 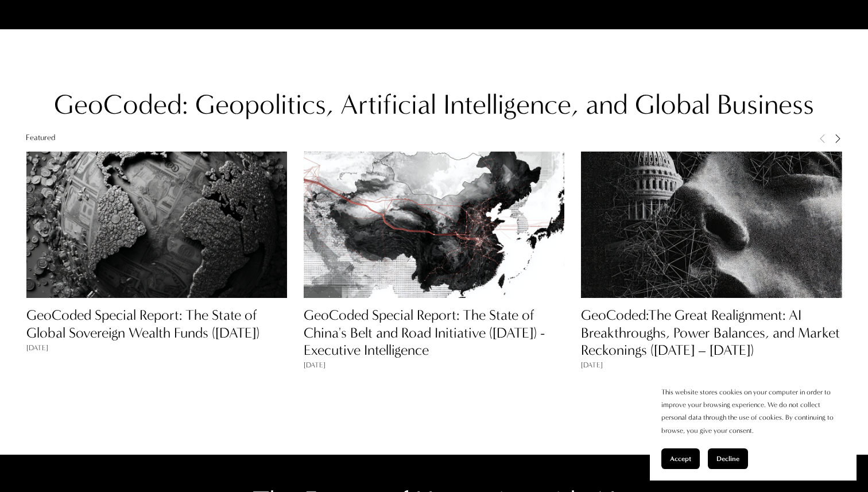 What do you see at coordinates (712, 225) in the screenshot?
I see `img: GeoCoded:The Great Realignment: AI Breakthroughs, Power Balances, and Market Reckonings (August 5...` at bounding box center [712, 225].